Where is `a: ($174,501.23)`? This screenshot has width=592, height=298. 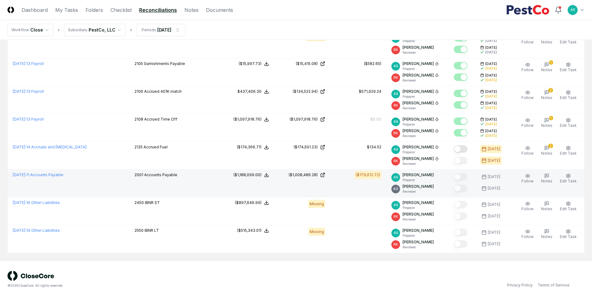
a: ($174,501.23) is located at coordinates (302, 147).